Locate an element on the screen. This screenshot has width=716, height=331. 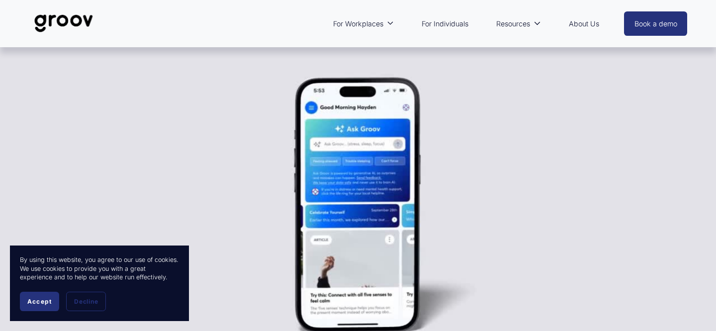
button: Accept is located at coordinates (39, 301).